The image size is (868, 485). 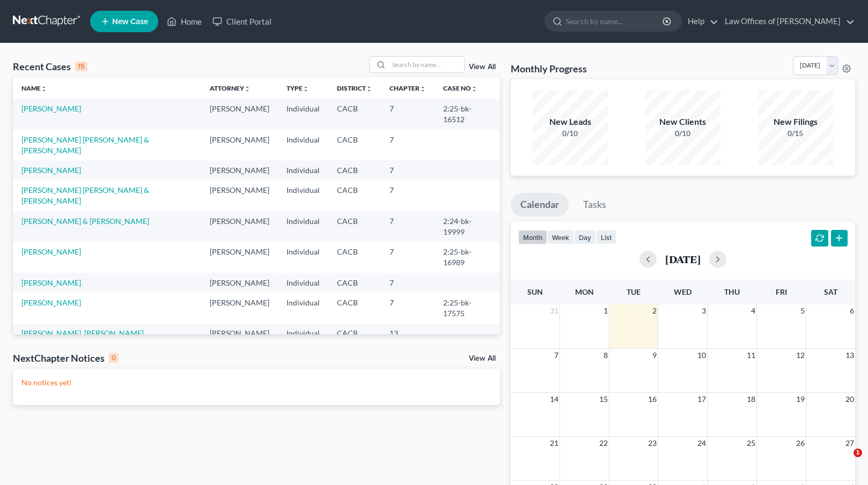 What do you see at coordinates (549, 69) in the screenshot?
I see `h3: Monthly Progress` at bounding box center [549, 69].